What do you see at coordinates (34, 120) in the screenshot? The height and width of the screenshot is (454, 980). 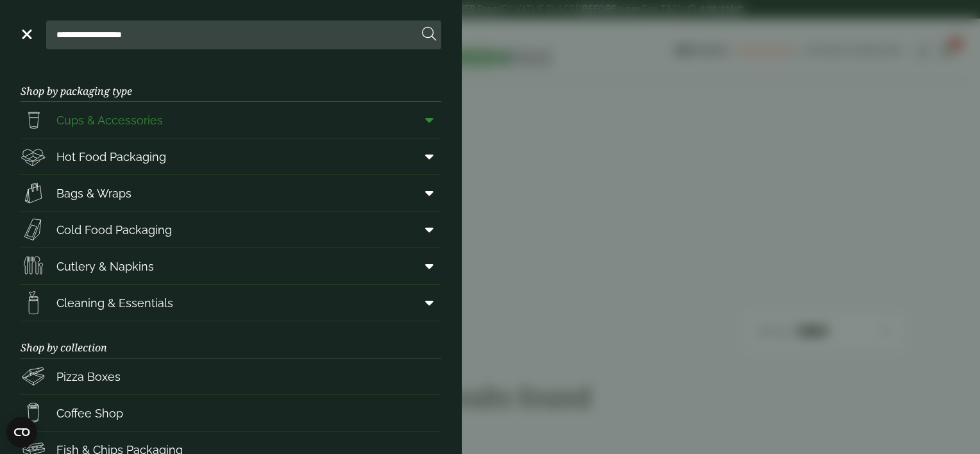 I see `img: PintNhalf_cup.svg` at bounding box center [34, 120].